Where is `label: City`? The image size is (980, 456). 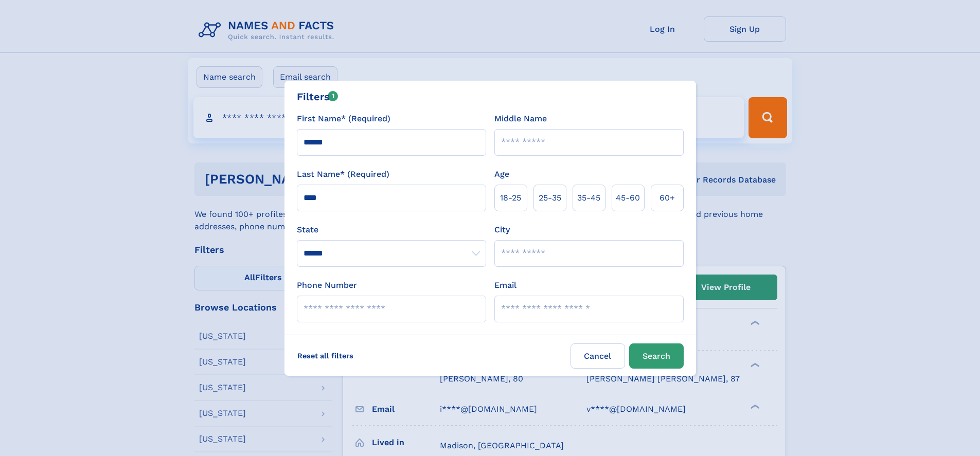 label: City is located at coordinates (502, 230).